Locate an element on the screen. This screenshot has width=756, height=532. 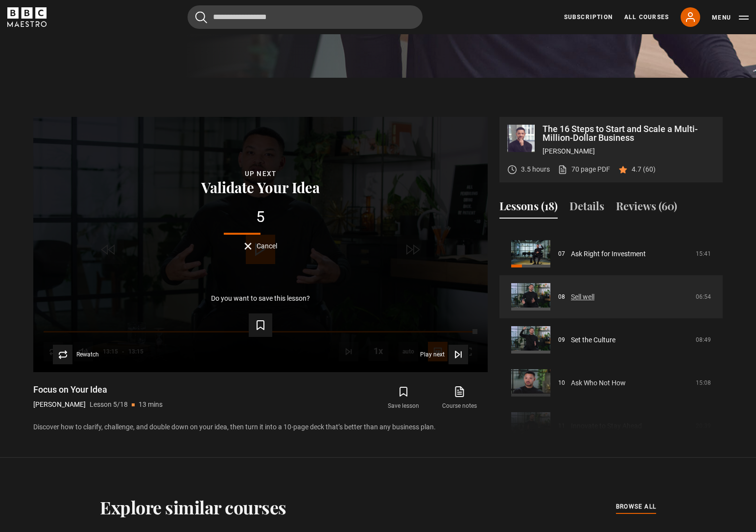
span: browse all is located at coordinates (636, 507).